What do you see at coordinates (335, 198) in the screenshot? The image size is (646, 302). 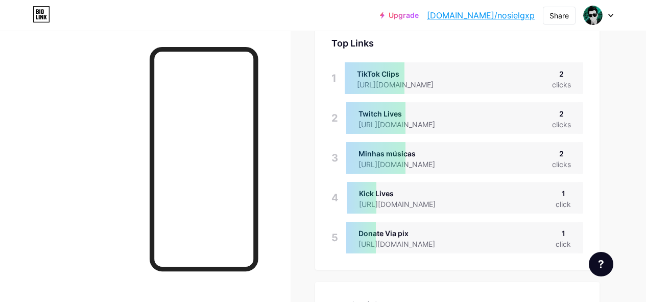 I see `div: 4` at bounding box center [335, 198].